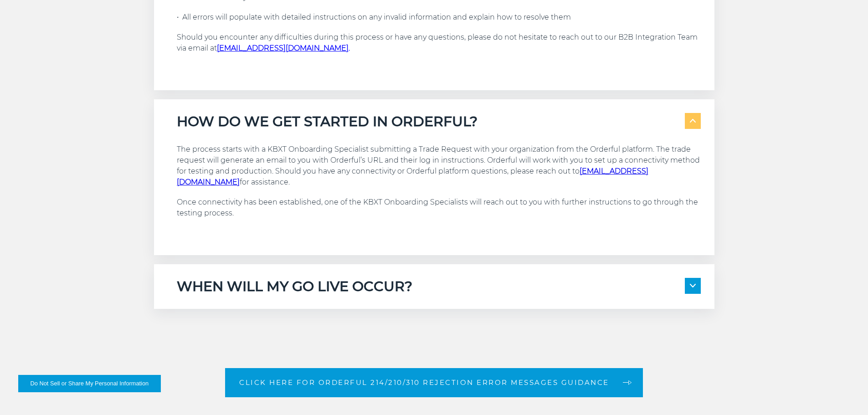 The height and width of the screenshot is (415, 868). I want to click on p: • All errors will populate with detailed instructions on any invalid information and explain how ..., so click(439, 18).